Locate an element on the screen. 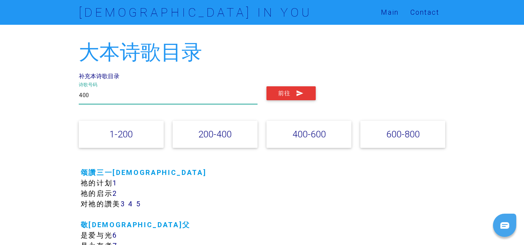 The image size is (524, 245). button: 前往 is located at coordinates (291, 93).